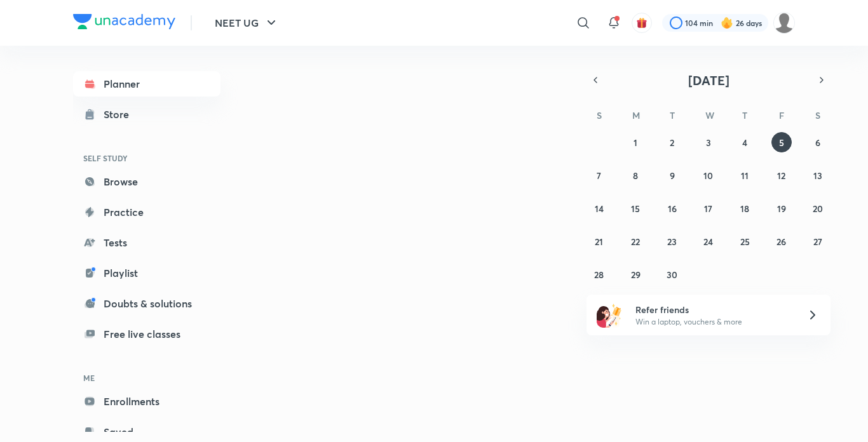  I want to click on button: September 7, 2025, so click(599, 175).